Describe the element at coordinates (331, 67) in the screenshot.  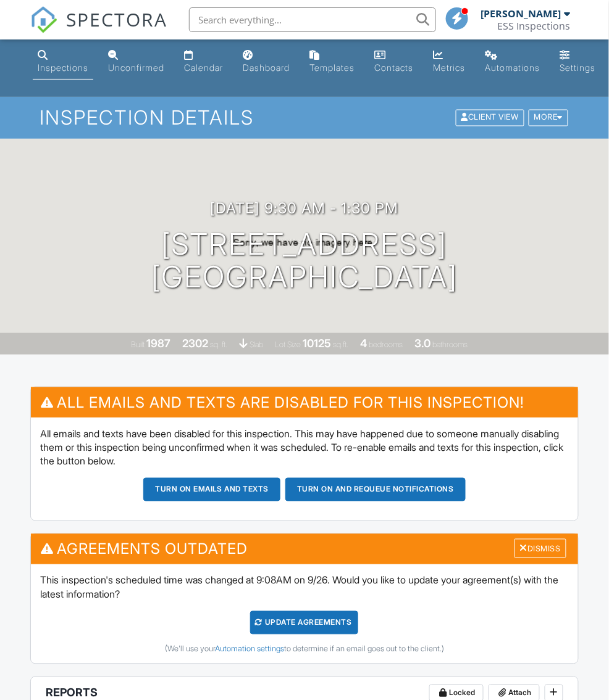
I see `div: Templates` at that location.